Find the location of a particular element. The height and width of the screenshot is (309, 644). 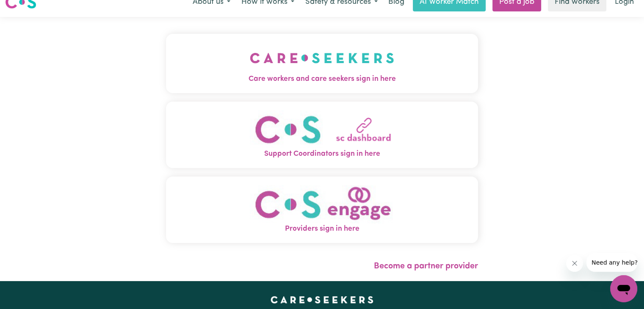

span: Providers sign in here is located at coordinates (322, 229).